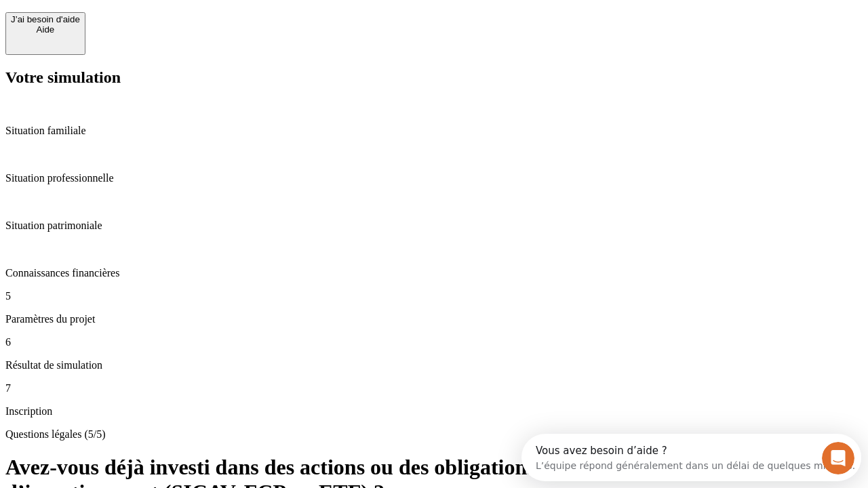  Describe the element at coordinates (434, 319) in the screenshot. I see `p: Paramètres du projet` at that location.